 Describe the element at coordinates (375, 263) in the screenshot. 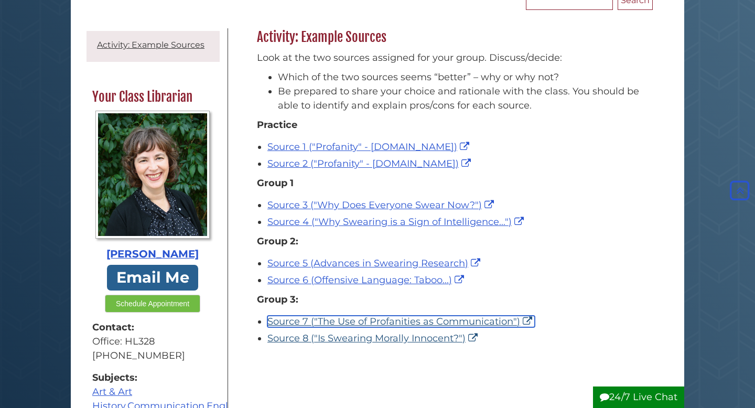

I see `a: Source 5 (Advances in Swearing Research)` at that location.